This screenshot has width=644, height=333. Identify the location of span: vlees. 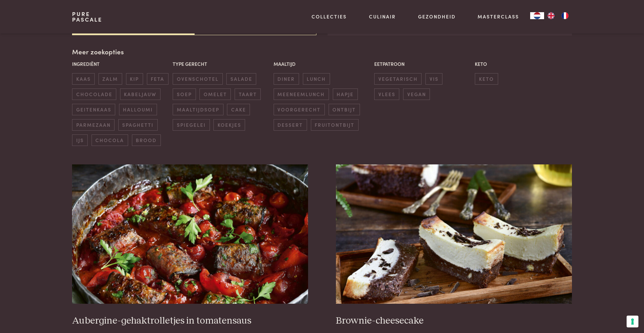
(387, 94).